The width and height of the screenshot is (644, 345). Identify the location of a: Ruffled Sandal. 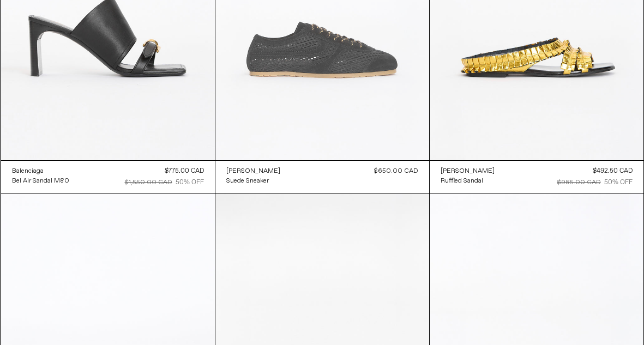
(467, 181).